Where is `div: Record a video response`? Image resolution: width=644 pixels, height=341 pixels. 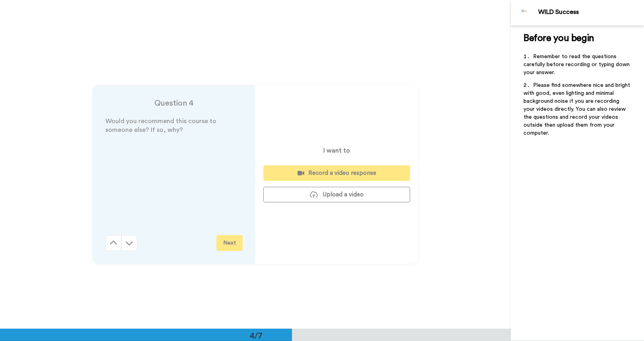
div: Record a video response is located at coordinates (336, 173).